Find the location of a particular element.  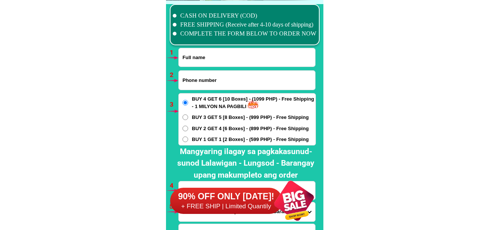

h6: 3 is located at coordinates (174, 105).